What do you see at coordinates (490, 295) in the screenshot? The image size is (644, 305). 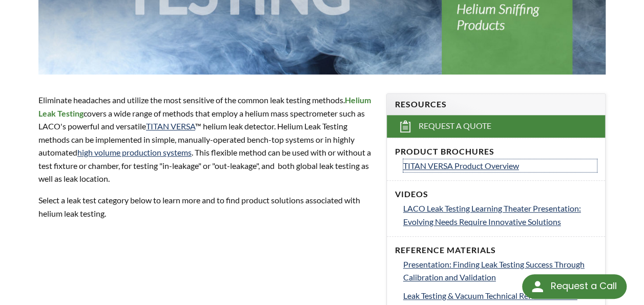 I see `span: Leak Testing & Vacuum Technical Reference Guide` at bounding box center [490, 295].